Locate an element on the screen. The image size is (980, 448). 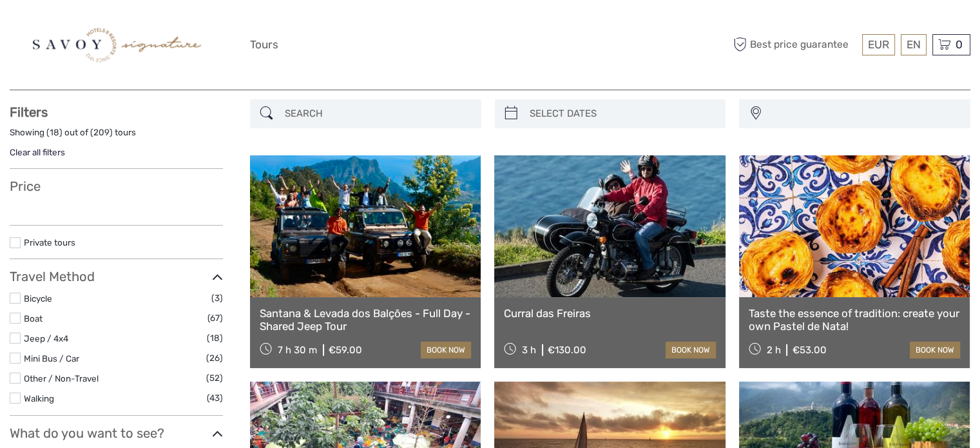
span: (67) is located at coordinates (215, 318).